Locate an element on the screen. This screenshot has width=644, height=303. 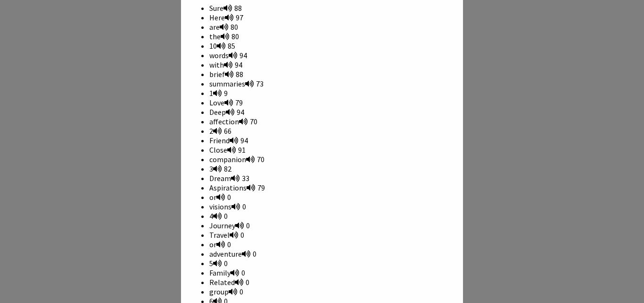
span: companion 70 is located at coordinates (237, 159).